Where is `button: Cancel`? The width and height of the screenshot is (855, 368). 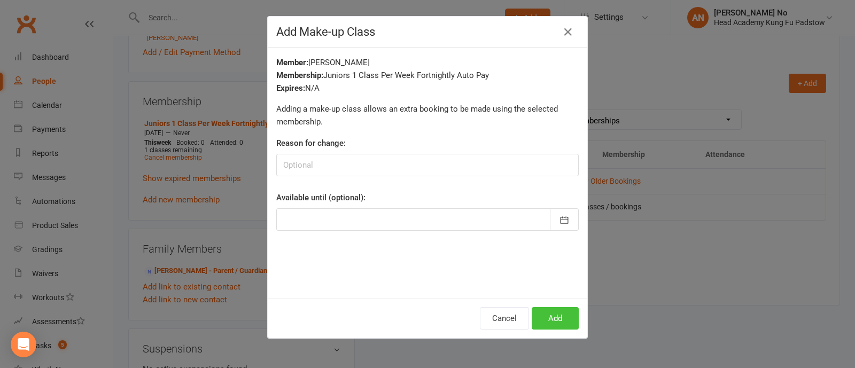 button: Cancel is located at coordinates (504, 318).